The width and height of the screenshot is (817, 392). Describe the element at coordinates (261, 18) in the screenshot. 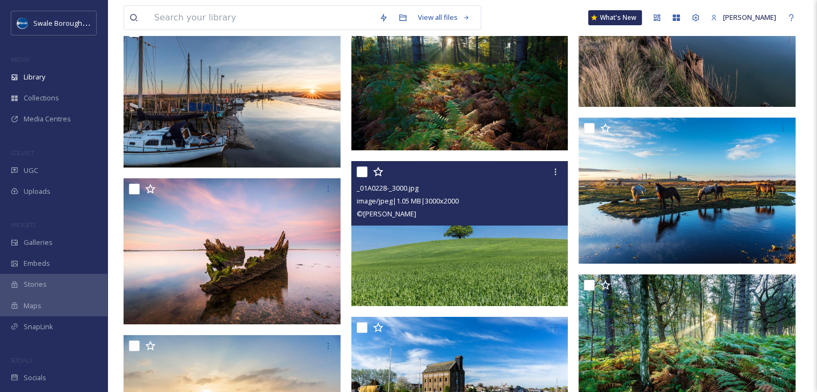

I see `input: Search your library` at that location.